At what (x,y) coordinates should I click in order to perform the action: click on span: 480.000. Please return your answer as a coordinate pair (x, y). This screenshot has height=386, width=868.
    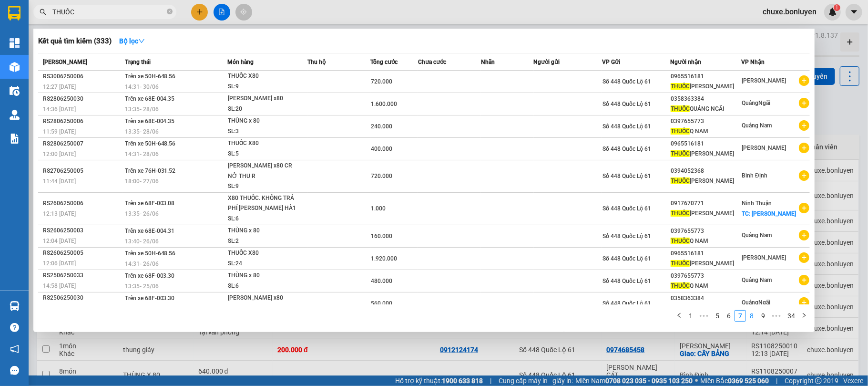
    Looking at the image, I should click on (381, 281).